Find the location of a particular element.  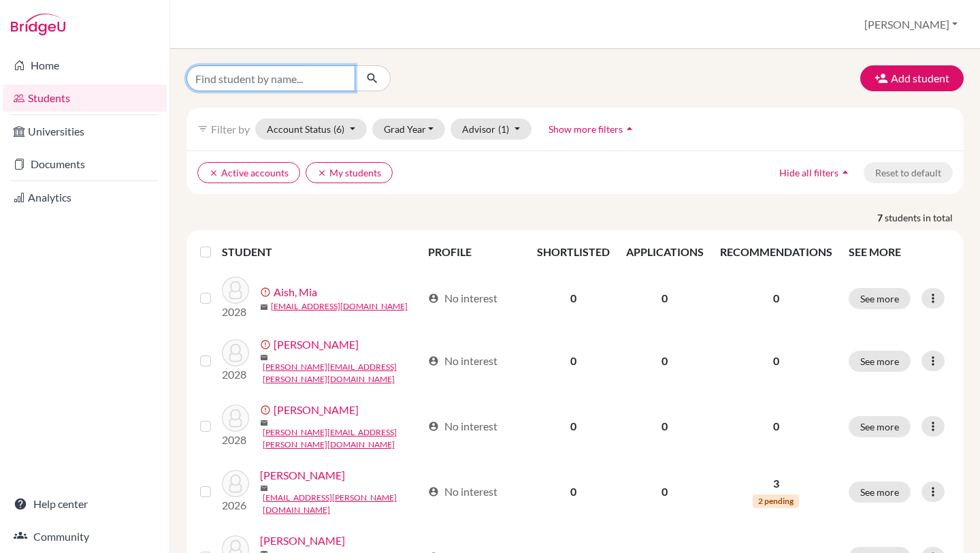

input: Find student by name... is located at coordinates (271, 79).